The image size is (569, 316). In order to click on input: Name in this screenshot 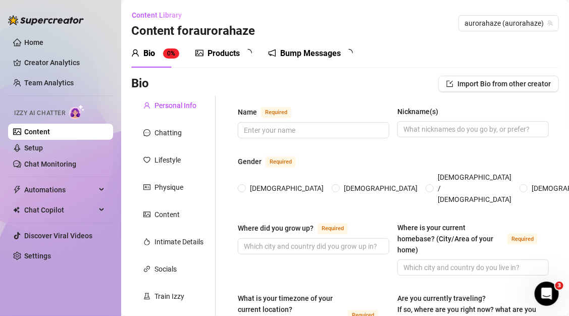, I will do `click(313, 130)`.